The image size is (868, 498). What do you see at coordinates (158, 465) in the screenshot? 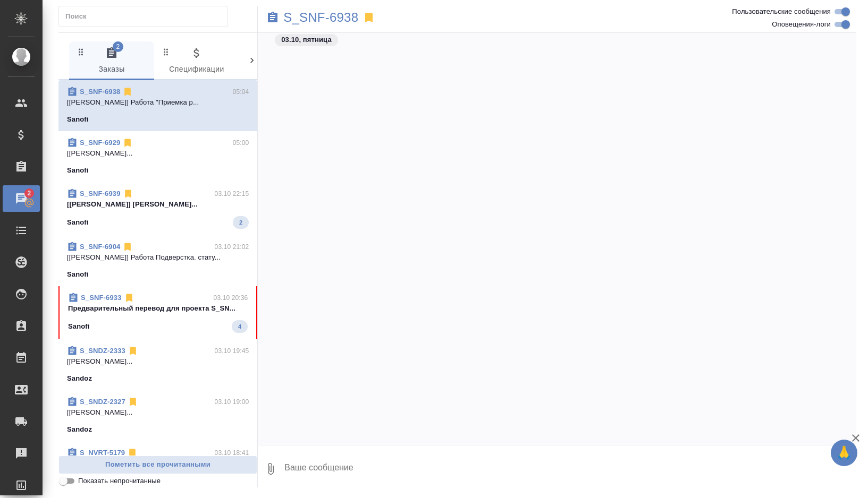
I see `button: Пометить все прочитанными` at bounding box center [158, 465].